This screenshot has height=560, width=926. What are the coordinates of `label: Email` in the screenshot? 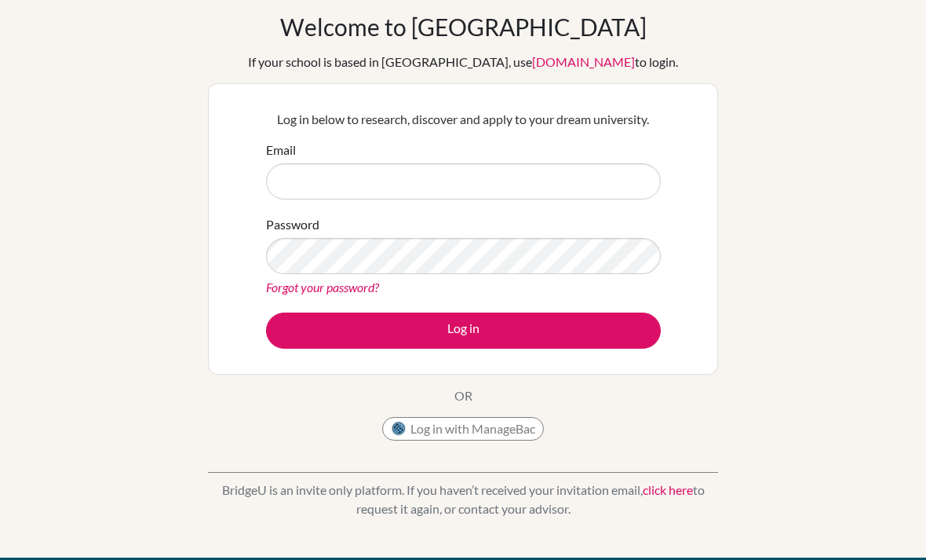 It's located at (281, 151).